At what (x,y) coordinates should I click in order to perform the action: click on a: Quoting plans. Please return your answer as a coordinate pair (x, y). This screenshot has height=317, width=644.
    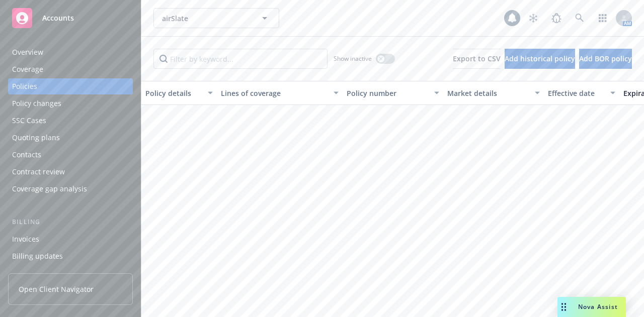
    Looking at the image, I should click on (71, 138).